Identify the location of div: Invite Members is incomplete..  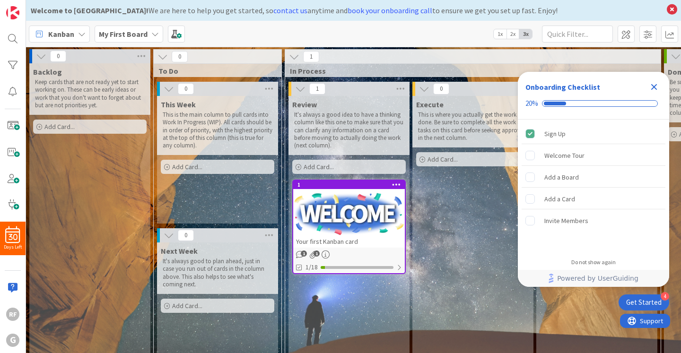
(594, 221).